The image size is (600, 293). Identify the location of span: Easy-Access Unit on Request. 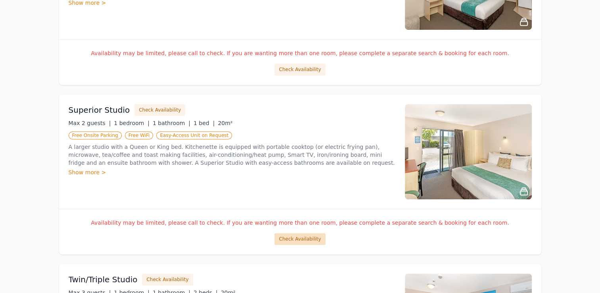
(194, 135).